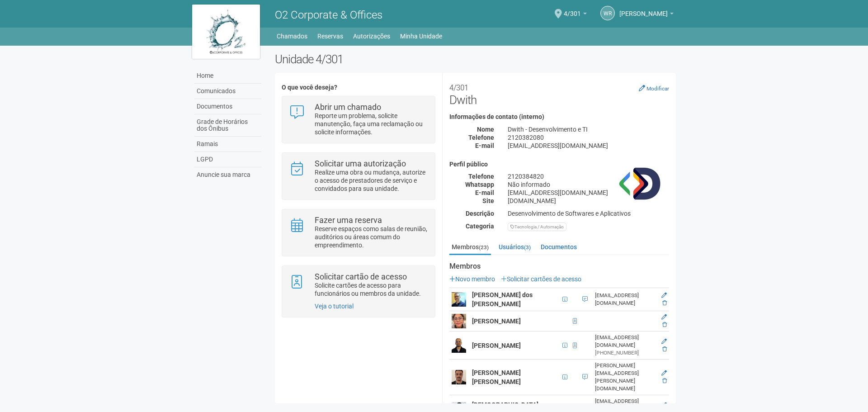  Describe the element at coordinates (330, 36) in the screenshot. I see `a: Reservas` at that location.